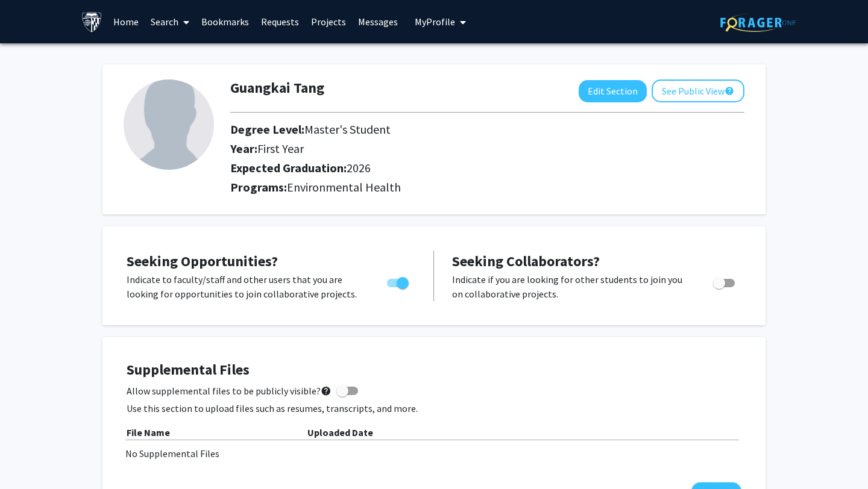 This screenshot has height=489, width=868. What do you see at coordinates (571, 287) in the screenshot?
I see `p: Indicate if you are looking for other students to join you on collaborative projects.` at bounding box center [571, 287].